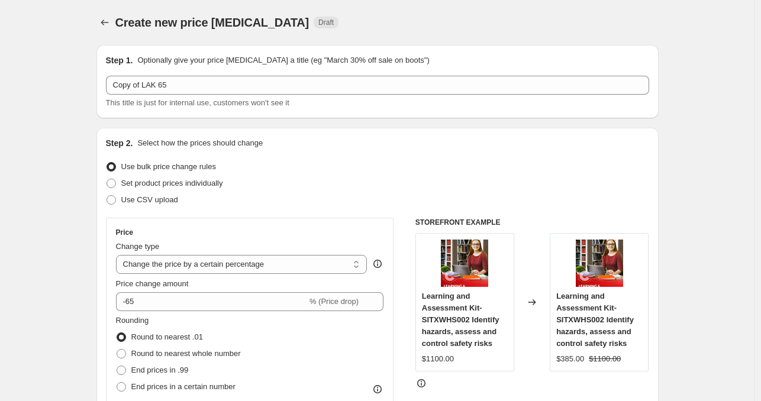 The image size is (761, 401). What do you see at coordinates (120, 60) in the screenshot?
I see `h2: Step 1.` at bounding box center [120, 60].